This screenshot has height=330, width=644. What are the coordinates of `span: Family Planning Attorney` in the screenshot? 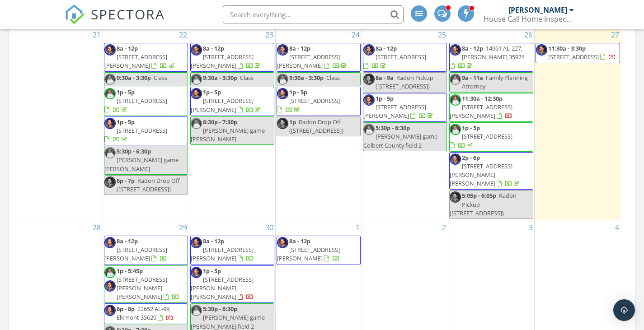 It's located at (495, 81).